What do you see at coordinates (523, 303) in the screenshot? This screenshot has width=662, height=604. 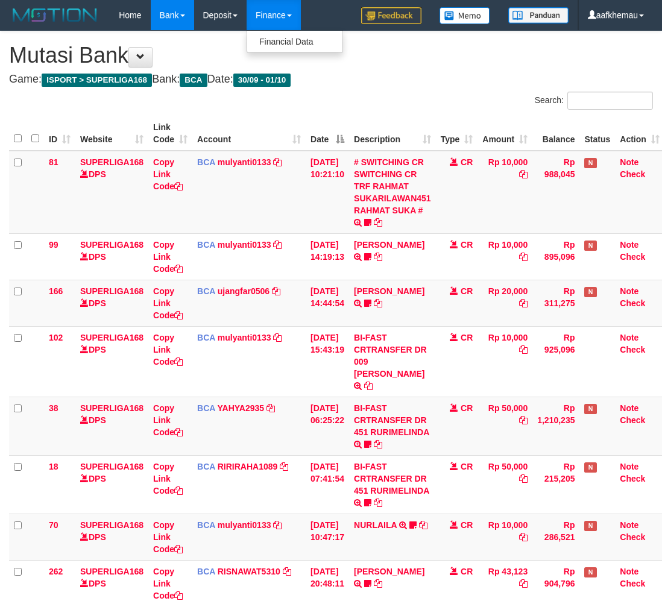 I see `a: Copy Rp 20,000 to clipboard` at bounding box center [523, 303].